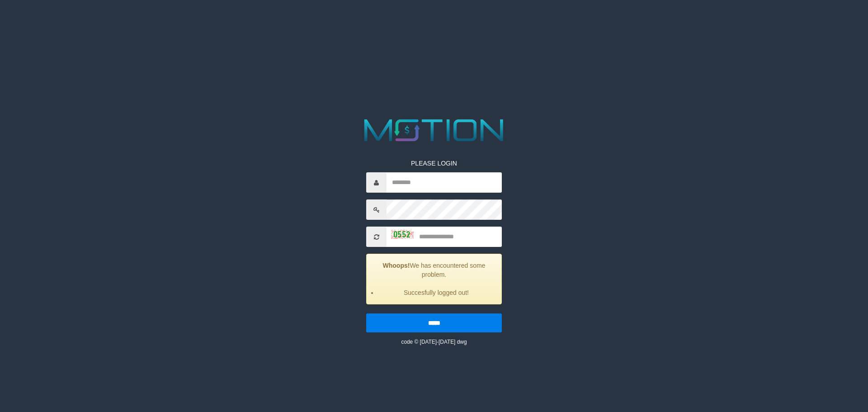 This screenshot has width=868, height=412. What do you see at coordinates (434, 279) in the screenshot?
I see `div: We has encountered some problem.` at bounding box center [434, 279].